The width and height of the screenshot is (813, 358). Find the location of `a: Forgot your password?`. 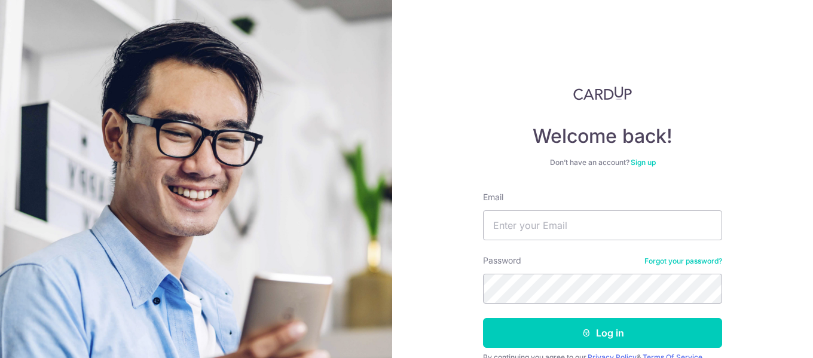

a: Forgot your password? is located at coordinates (683, 261).